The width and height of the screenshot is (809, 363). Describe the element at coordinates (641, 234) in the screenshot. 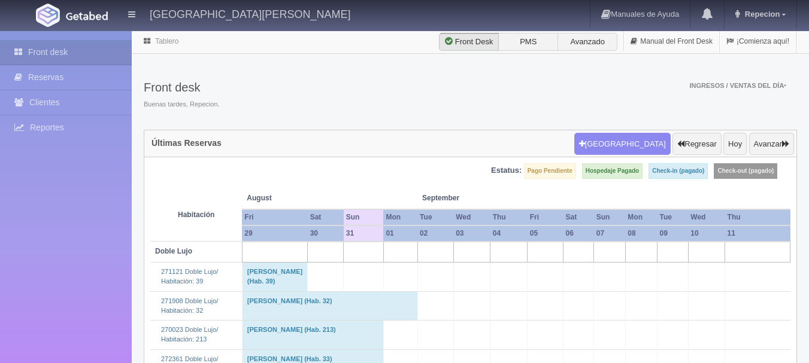

I see `th: 08` at that location.